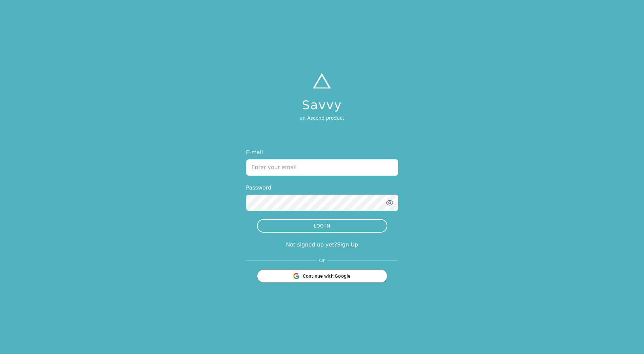  What do you see at coordinates (322, 153) in the screenshot?
I see `label: E-mail` at bounding box center [322, 153].